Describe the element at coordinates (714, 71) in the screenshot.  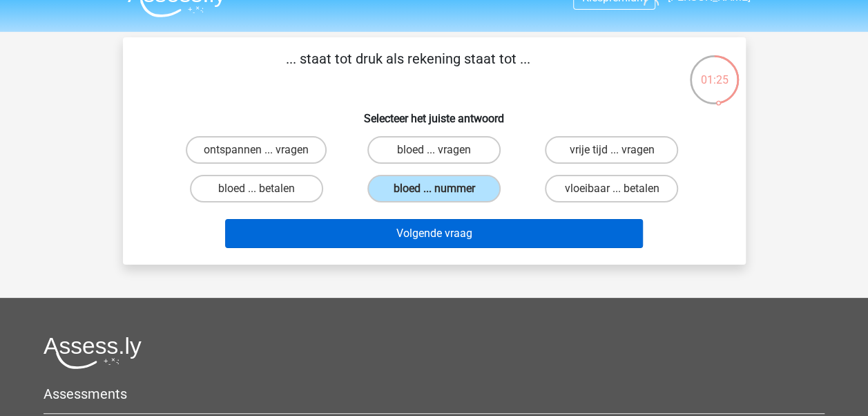
I see `div: 01:25` at that location.